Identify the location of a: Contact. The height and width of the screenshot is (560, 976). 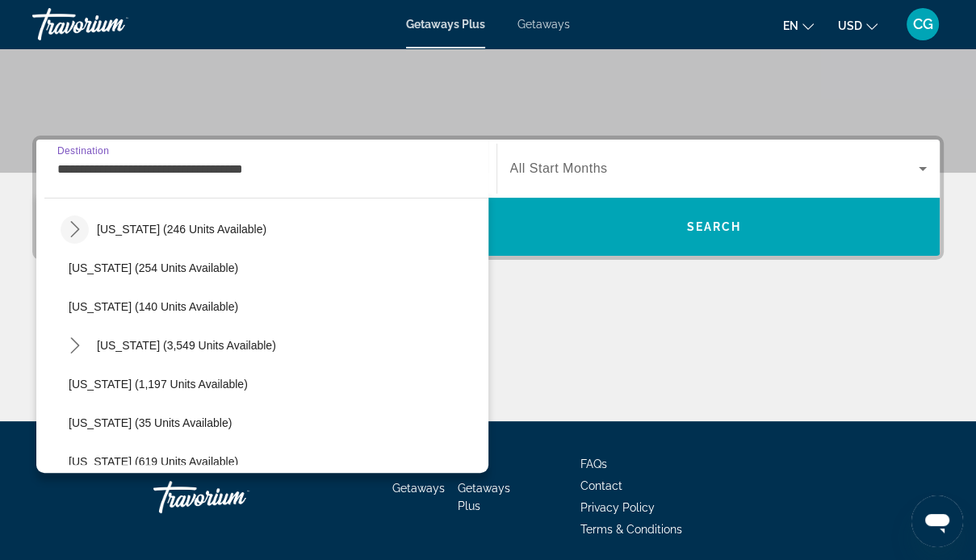
(602, 486).